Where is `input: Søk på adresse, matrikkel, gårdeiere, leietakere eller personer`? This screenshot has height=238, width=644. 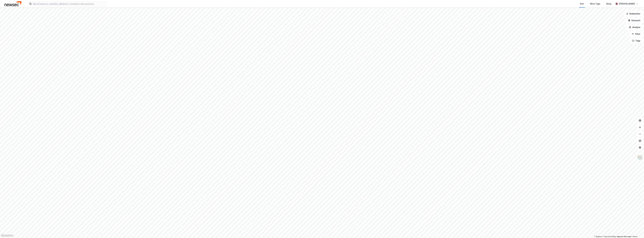
input: Søk på adresse, matrikkel, gårdeiere, leietakere eller personer is located at coordinates (69, 4).